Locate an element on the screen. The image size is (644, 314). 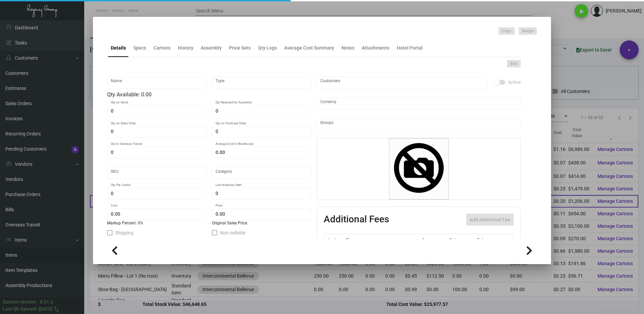
div: Hotel Portal is located at coordinates (409, 48).